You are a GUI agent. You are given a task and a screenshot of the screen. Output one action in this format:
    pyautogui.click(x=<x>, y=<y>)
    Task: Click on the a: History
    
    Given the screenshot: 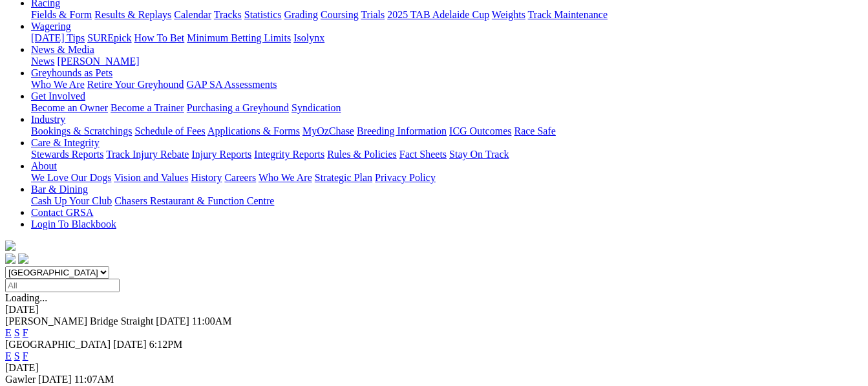 What is the action you would take?
    pyautogui.click(x=206, y=177)
    